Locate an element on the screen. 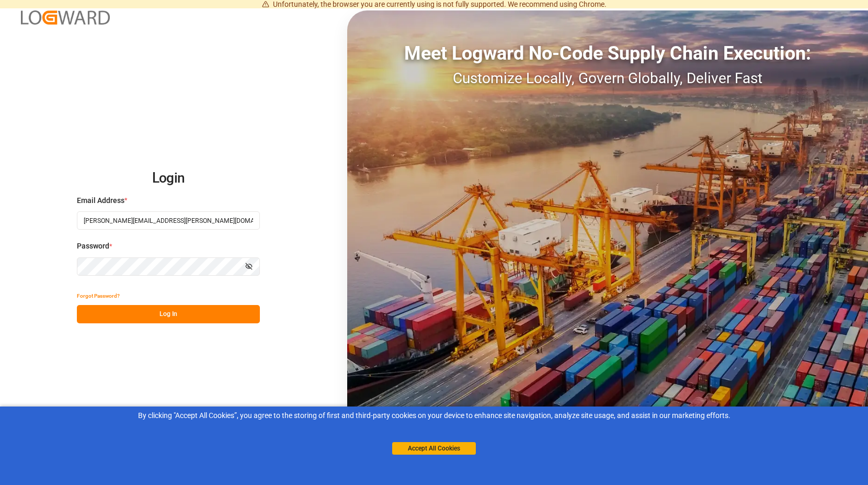  button: Accept All Cookies is located at coordinates (434, 449).